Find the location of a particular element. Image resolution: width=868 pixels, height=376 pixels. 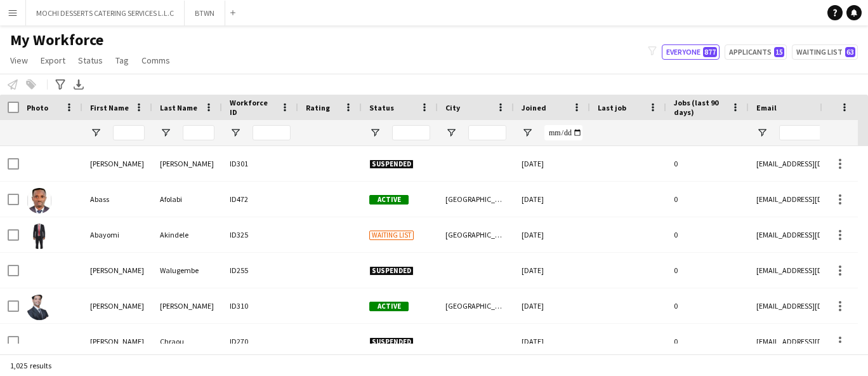

button: Applicants15 is located at coordinates (756, 52).